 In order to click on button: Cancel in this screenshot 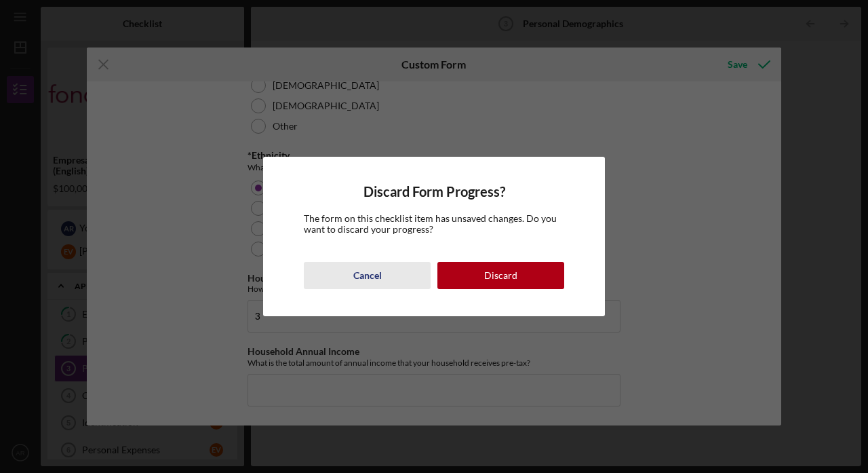, I will do `click(367, 276)`.